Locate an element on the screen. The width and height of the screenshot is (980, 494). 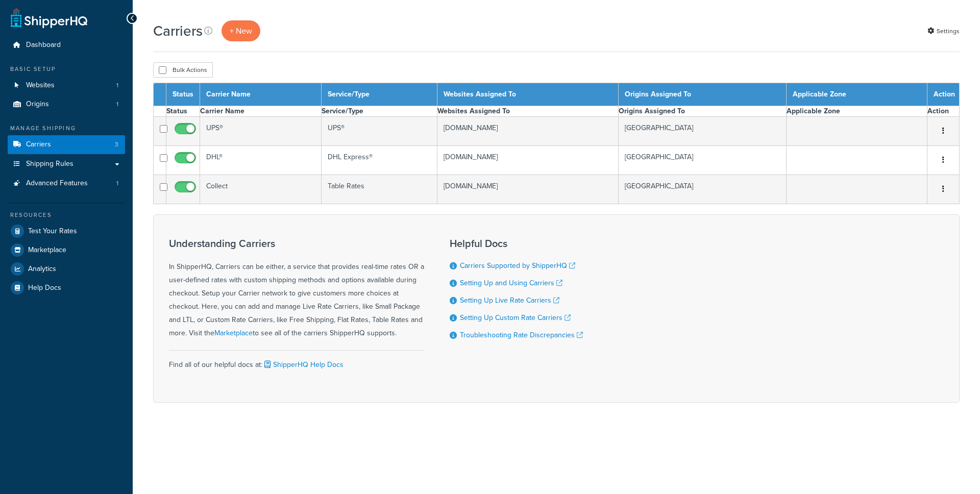
li: Help Docs is located at coordinates (66, 288).